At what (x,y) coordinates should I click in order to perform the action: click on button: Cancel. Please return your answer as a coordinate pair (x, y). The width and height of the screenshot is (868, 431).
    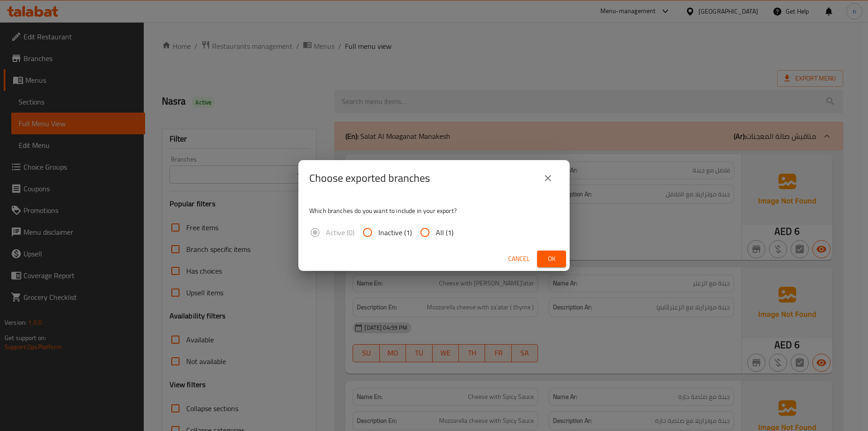
    Looking at the image, I should click on (519, 259).